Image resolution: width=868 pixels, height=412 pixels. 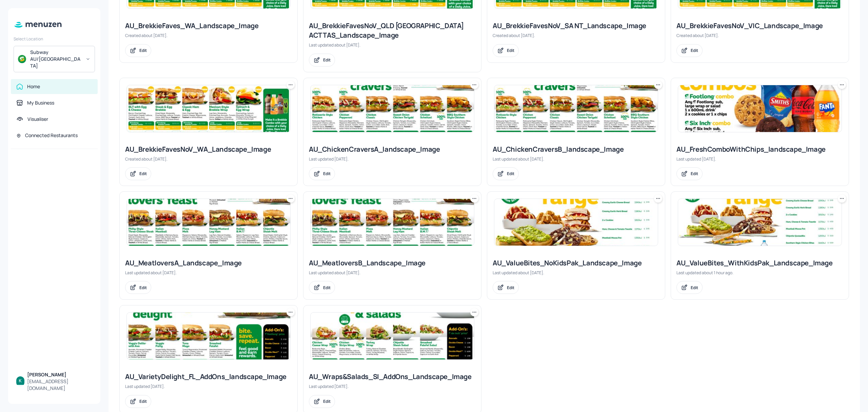 What do you see at coordinates (209, 26) in the screenshot?
I see `div: AU_BrekkieFaves_WA_Landscape_Image` at bounding box center [209, 26].